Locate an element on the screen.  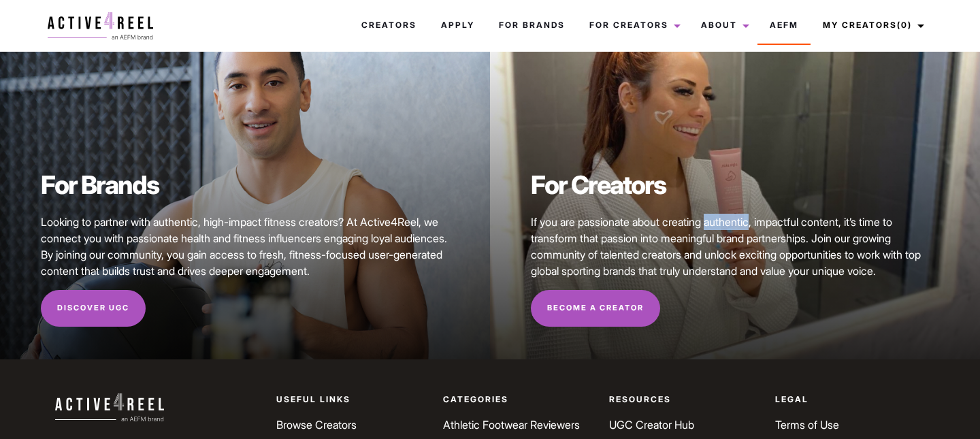
p: Useful Links is located at coordinates (351, 399).